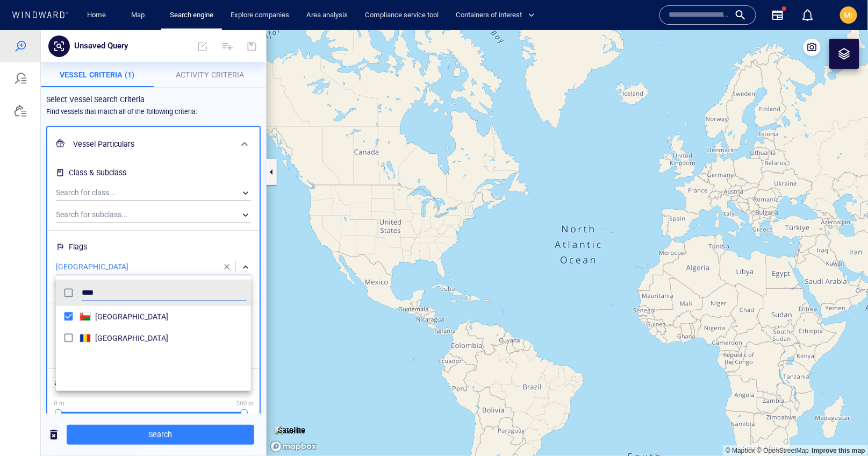 Image resolution: width=868 pixels, height=456 pixels. I want to click on button: Area analysis, so click(327, 15).